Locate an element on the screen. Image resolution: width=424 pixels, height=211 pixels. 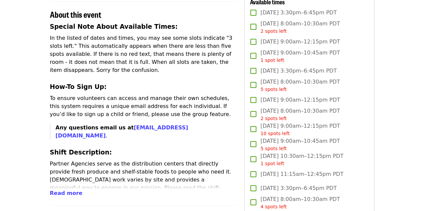
span: About this event is located at coordinates (75, 14).